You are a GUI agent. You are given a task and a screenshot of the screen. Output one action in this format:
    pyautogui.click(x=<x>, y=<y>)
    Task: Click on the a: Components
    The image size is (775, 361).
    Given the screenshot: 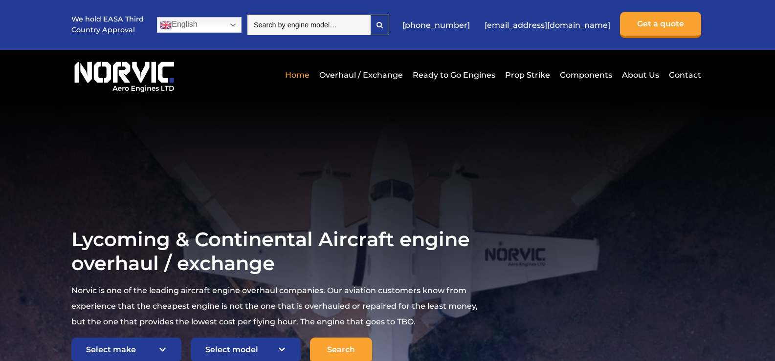 What is the action you would take?
    pyautogui.click(x=586, y=75)
    